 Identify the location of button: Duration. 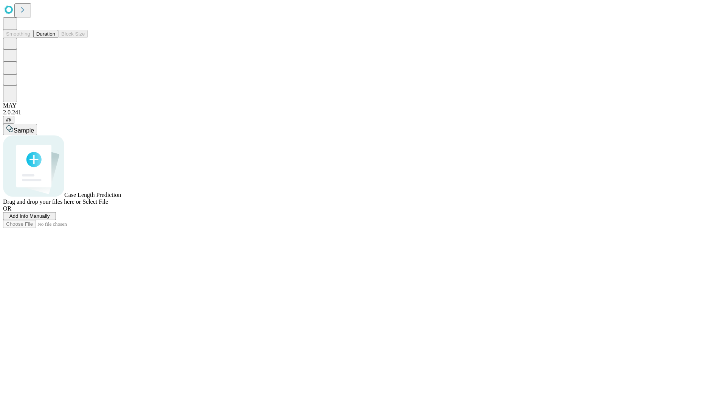
(46, 34).